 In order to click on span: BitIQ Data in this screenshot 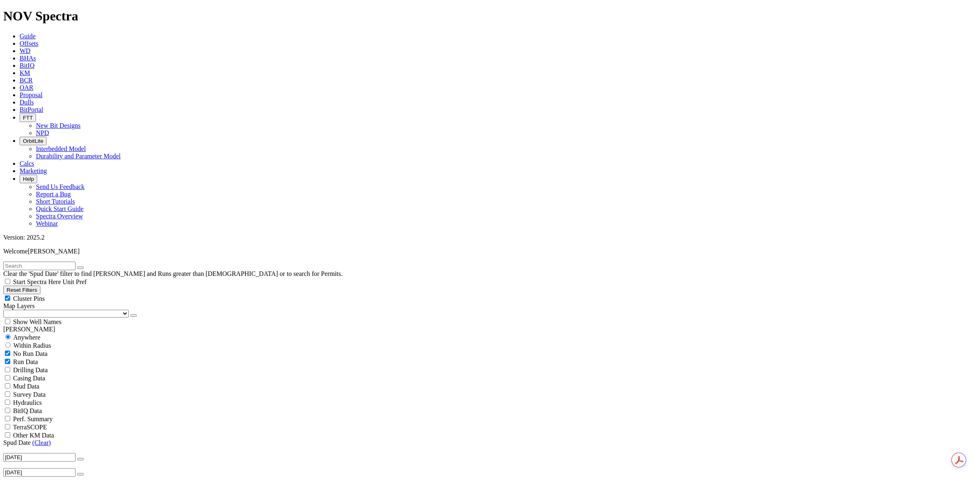, I will do `click(27, 410)`.